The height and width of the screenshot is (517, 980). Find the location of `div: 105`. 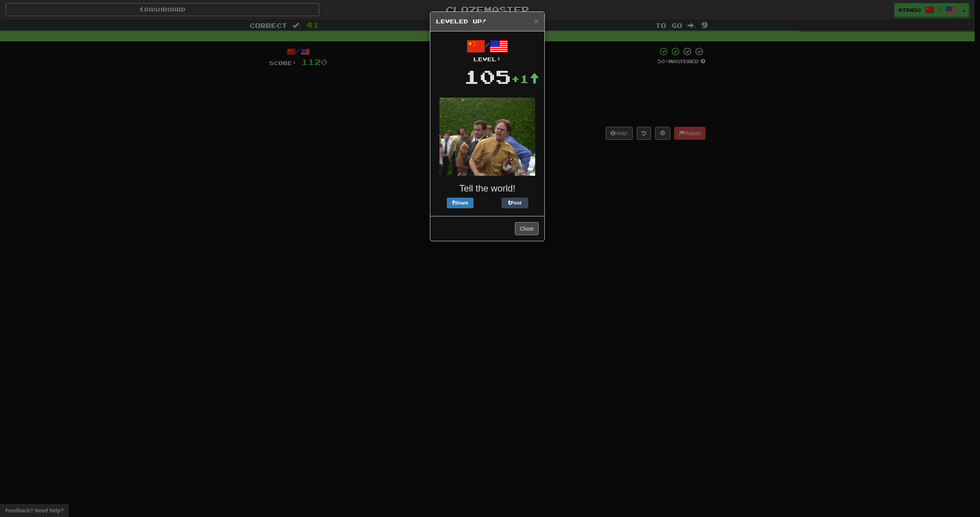

div: 105 is located at coordinates (487, 76).